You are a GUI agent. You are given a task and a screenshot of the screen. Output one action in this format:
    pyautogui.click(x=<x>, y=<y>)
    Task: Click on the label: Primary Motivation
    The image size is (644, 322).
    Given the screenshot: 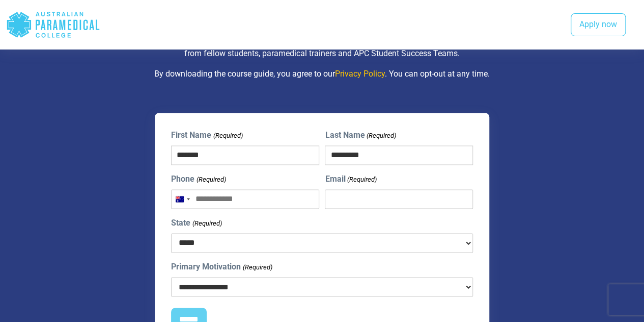 What is the action you would take?
    pyautogui.click(x=222, y=266)
    